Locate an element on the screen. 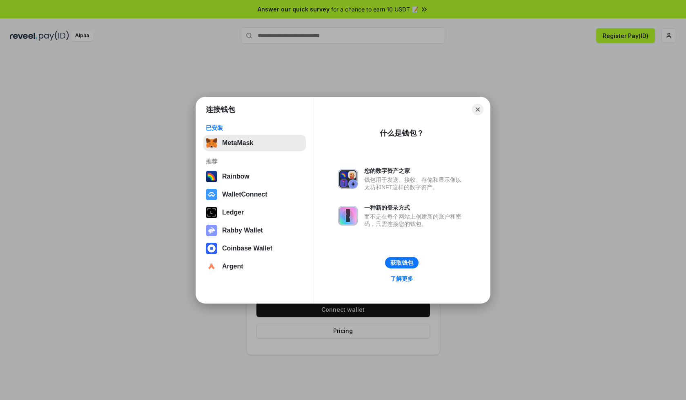 The height and width of the screenshot is (400, 686). button: WalletConnect is located at coordinates (254, 194).